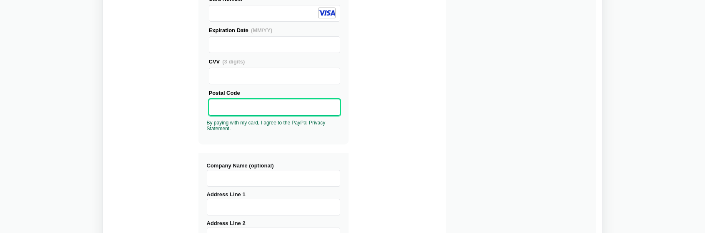 The height and width of the screenshot is (233, 705). Describe the element at coordinates (273, 203) in the screenshot. I see `label: Address Line 1` at that location.